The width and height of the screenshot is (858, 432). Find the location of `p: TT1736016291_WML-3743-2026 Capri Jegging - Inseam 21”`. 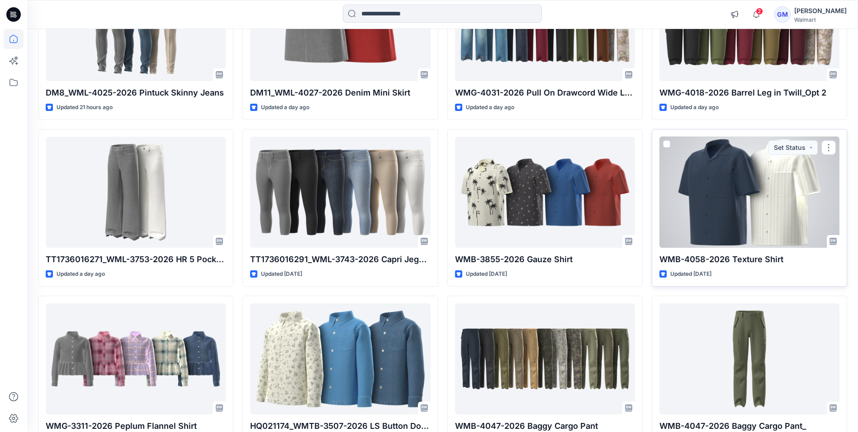

p: TT1736016291_WML-3743-2026 Capri Jegging - Inseam 21” is located at coordinates (340, 259).